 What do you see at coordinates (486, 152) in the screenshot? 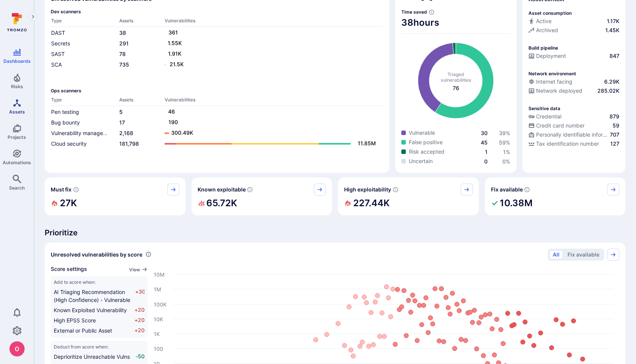
I see `a: 1` at bounding box center [486, 152].